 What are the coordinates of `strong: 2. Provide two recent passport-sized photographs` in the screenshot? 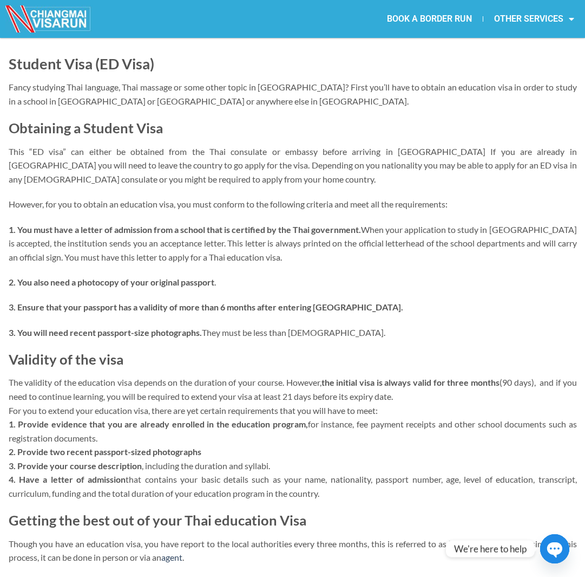 It's located at (105, 451).